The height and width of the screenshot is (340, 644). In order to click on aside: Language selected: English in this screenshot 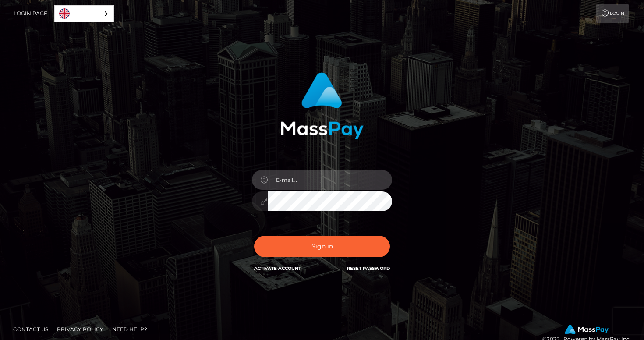, I will do `click(84, 14)`.